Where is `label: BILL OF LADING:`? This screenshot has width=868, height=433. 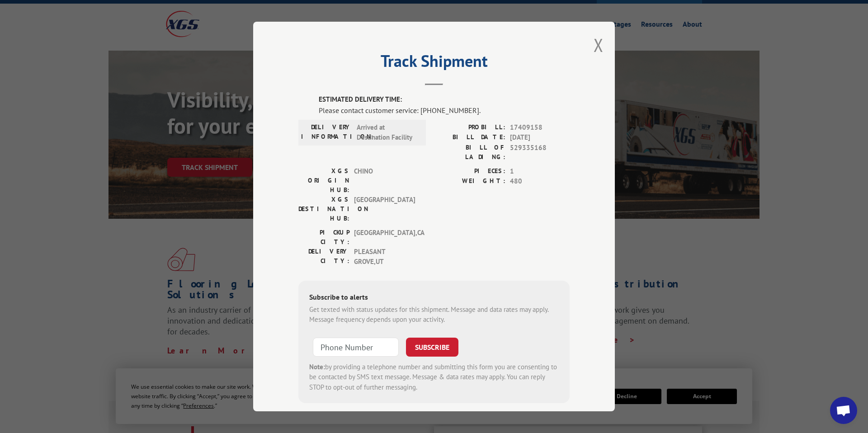
label: BILL OF LADING: is located at coordinates (469, 152).